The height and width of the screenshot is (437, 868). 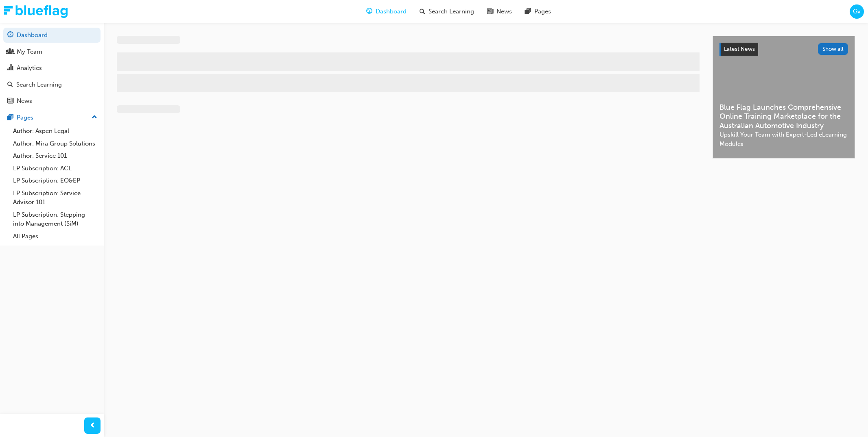 What do you see at coordinates (783, 97) in the screenshot?
I see `a: Latest NewsShow allBlue Flag Launches Comprehensive Online Training Marketplace for the Australia...` at bounding box center [783, 97].